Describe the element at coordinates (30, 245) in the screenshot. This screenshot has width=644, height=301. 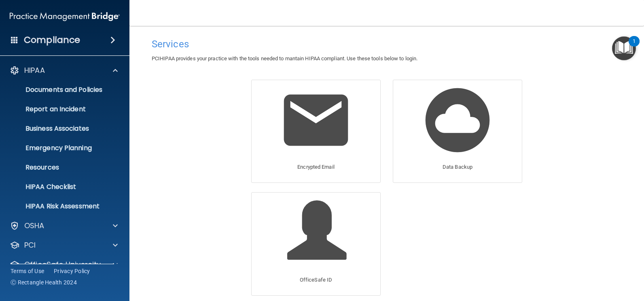
I see `p: PCI` at that location.